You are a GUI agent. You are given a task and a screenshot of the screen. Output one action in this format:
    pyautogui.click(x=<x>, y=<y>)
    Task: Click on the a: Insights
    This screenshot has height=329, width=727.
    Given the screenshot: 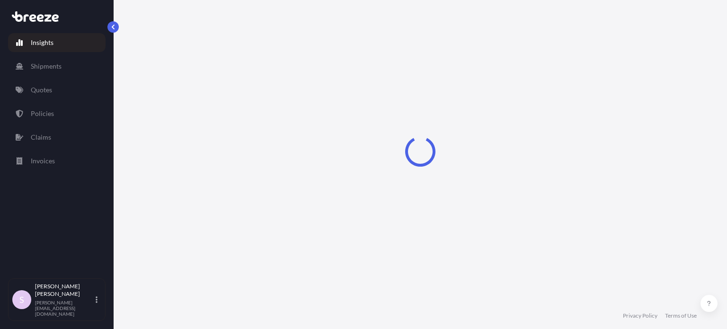 What is the action you would take?
    pyautogui.click(x=57, y=43)
    